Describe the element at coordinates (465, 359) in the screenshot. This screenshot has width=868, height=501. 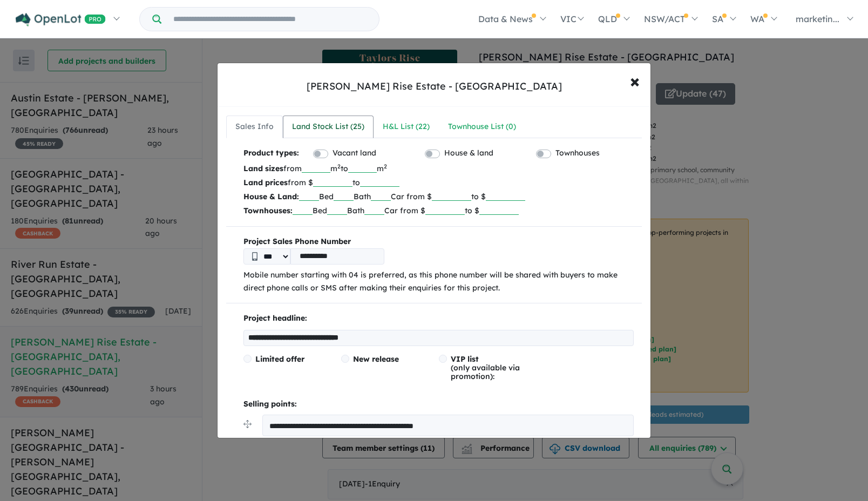
I see `span: VIP list` at that location.